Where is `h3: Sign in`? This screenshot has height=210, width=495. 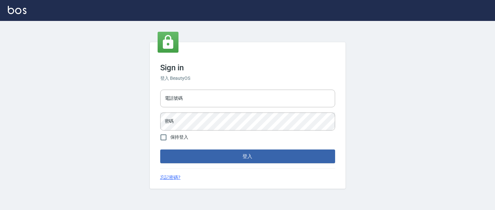 h3: Sign in is located at coordinates (248, 68).